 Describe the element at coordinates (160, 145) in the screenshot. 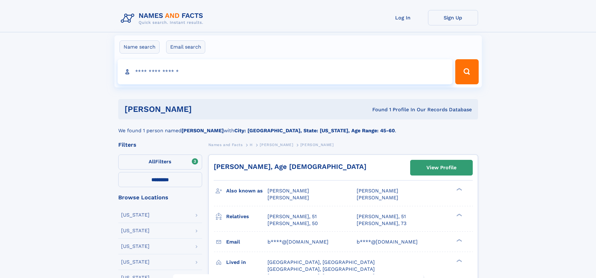

I see `div: Filters` at that location.